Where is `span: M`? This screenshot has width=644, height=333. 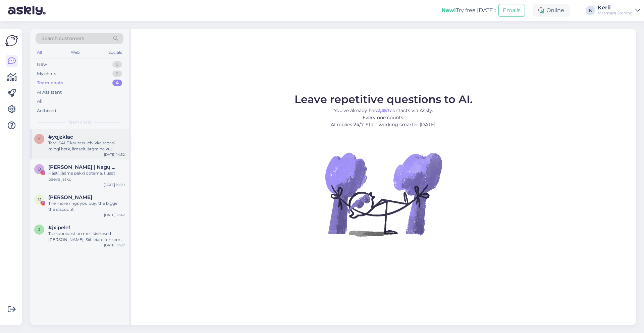
span: M is located at coordinates (39, 199).